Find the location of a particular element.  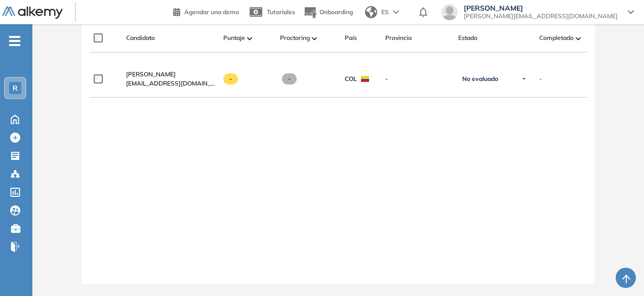

span: R is located at coordinates (15, 88).